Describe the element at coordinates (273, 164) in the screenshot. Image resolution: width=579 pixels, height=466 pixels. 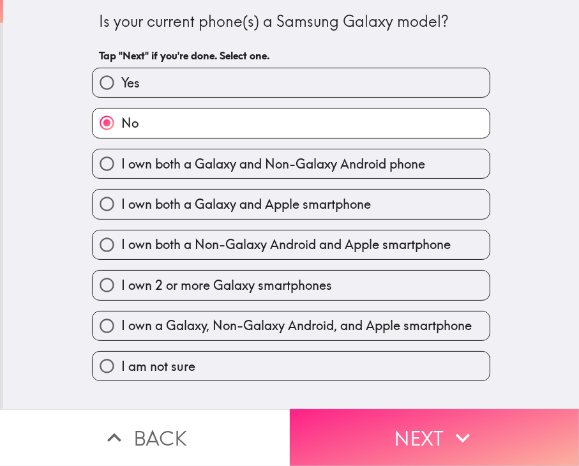
I see `span: I own both a Galaxy and Non-Galaxy Android phone` at that location.